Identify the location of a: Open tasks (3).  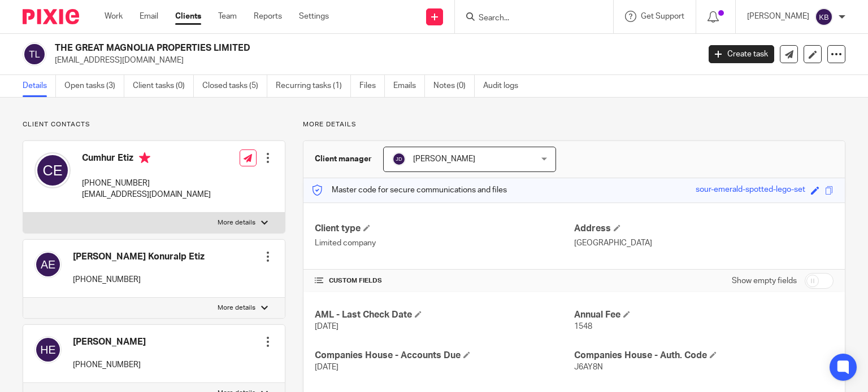
(94, 86).